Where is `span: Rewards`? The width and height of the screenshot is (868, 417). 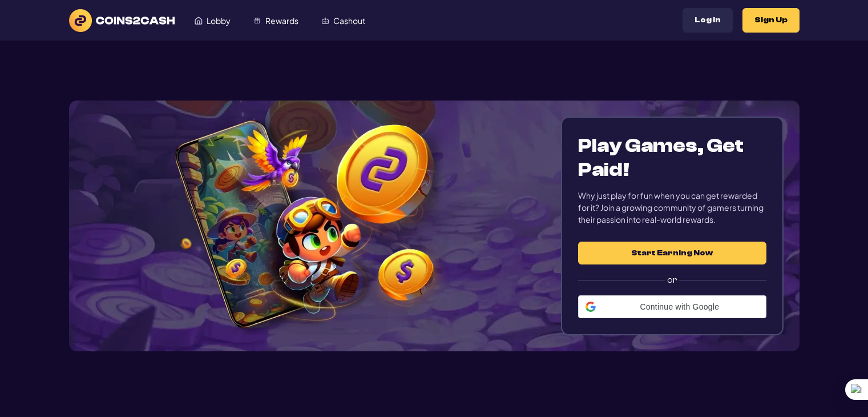 span: Rewards is located at coordinates (282, 20).